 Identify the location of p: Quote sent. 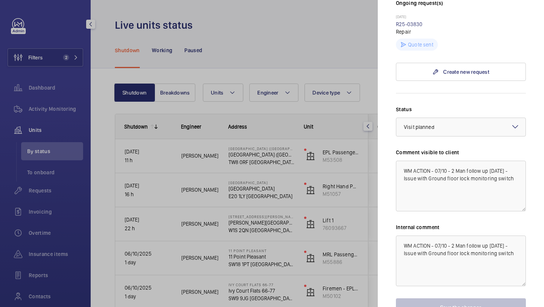
(420, 45).